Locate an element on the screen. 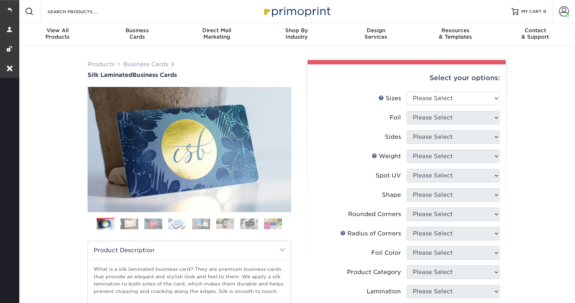 The image size is (575, 303). a: Contact& Support is located at coordinates (535, 34).